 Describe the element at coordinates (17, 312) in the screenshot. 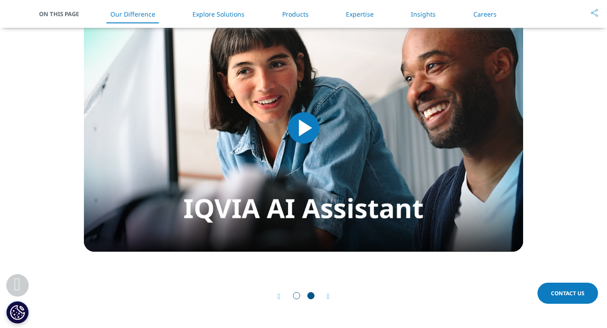

I see `button: Cookies Settings` at that location.